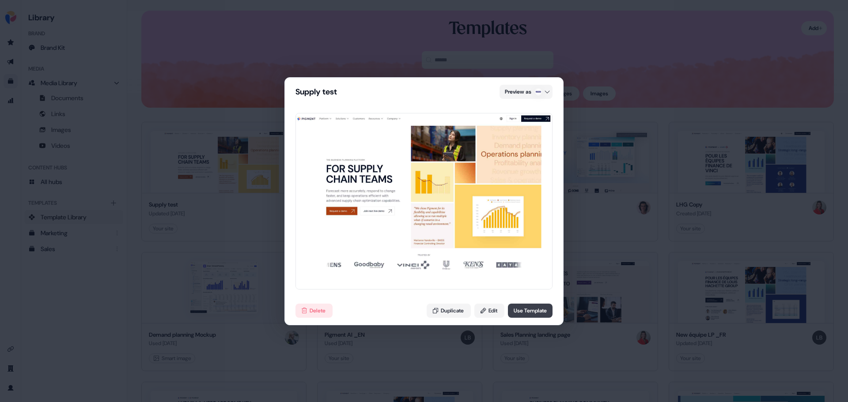 The height and width of the screenshot is (402, 848). Describe the element at coordinates (489, 311) in the screenshot. I see `a: Edit` at that location.